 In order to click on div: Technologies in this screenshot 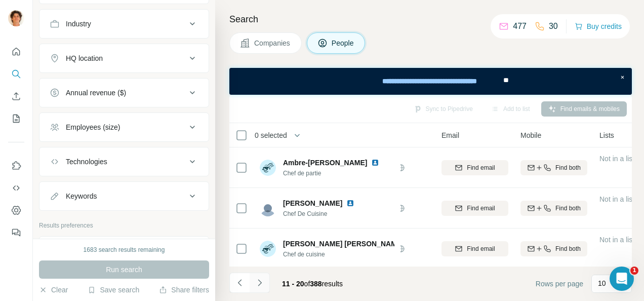, I will do `click(86, 162)`.